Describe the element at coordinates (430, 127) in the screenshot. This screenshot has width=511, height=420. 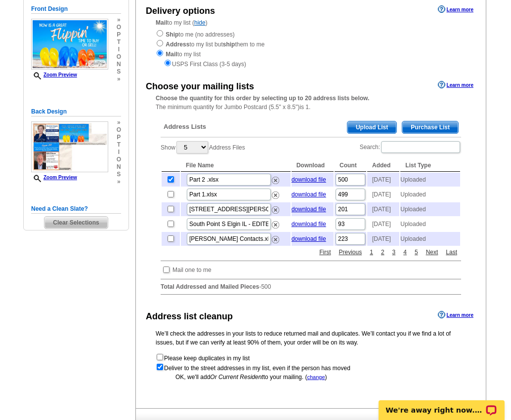
I see `span: Purchase List` at that location.